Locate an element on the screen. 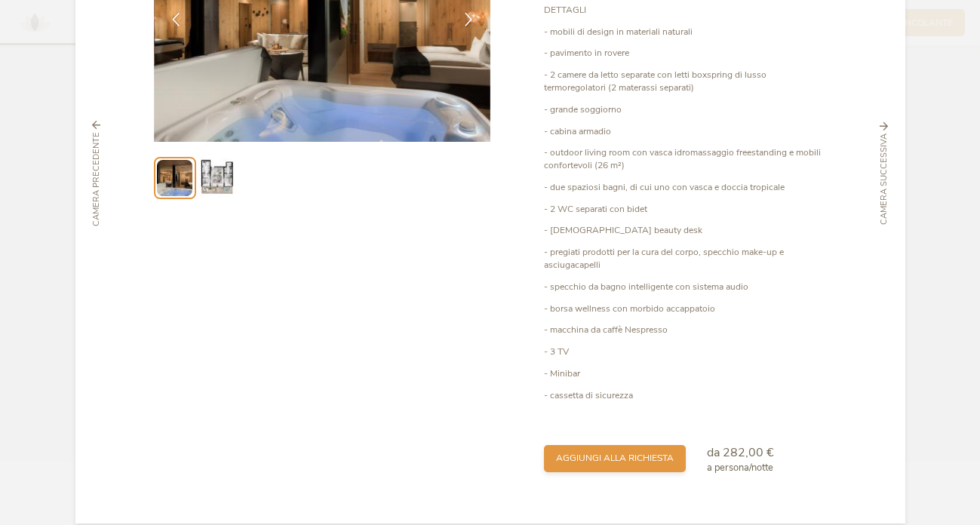  p: - cabina armadio is located at coordinates (685, 131).